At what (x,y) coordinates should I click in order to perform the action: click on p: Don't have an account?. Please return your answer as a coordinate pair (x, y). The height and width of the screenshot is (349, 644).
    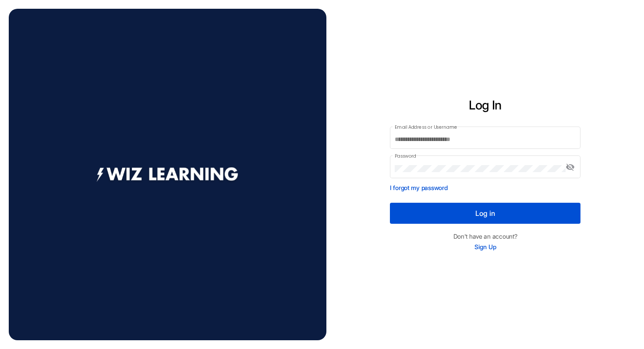
    Looking at the image, I should click on (486, 236).